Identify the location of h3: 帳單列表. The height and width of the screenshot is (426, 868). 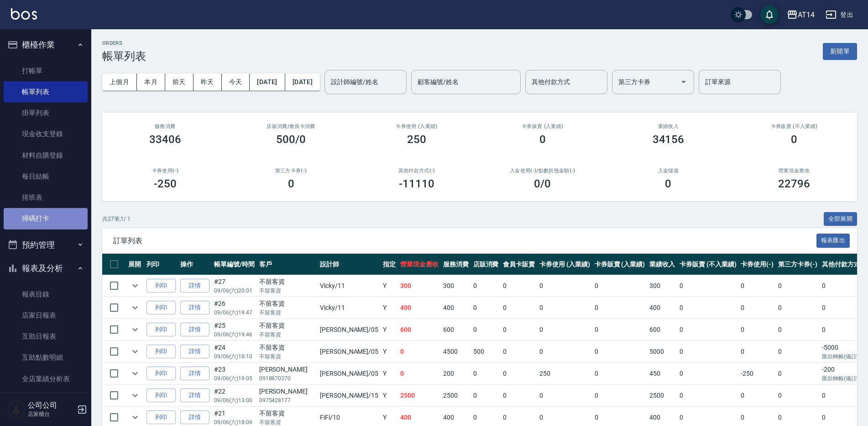
(124, 56).